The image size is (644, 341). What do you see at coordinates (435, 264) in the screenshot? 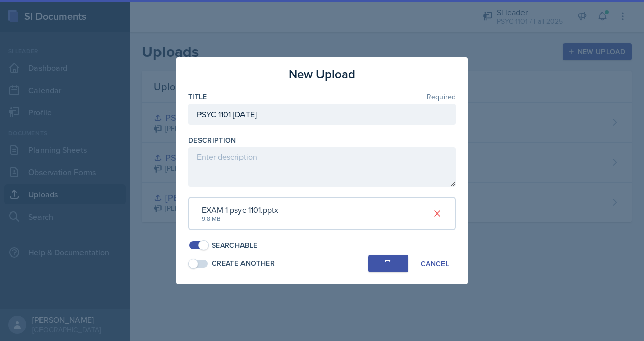
I see `button: Cancel` at bounding box center [435, 264].